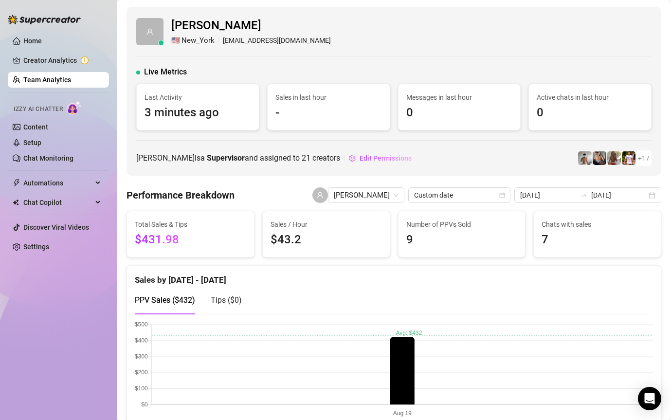 This screenshot has height=420, width=671. I want to click on img: Nathaniel, so click(614, 158).